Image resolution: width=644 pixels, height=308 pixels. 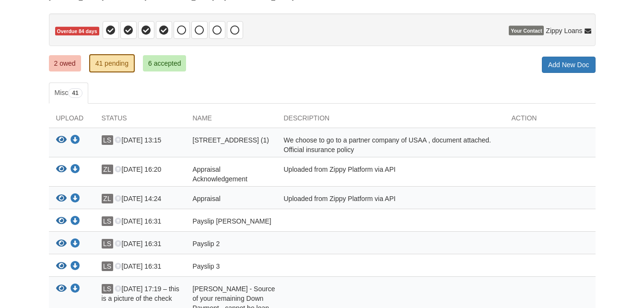 I want to click on a: Add New Doc, so click(x=569, y=65).